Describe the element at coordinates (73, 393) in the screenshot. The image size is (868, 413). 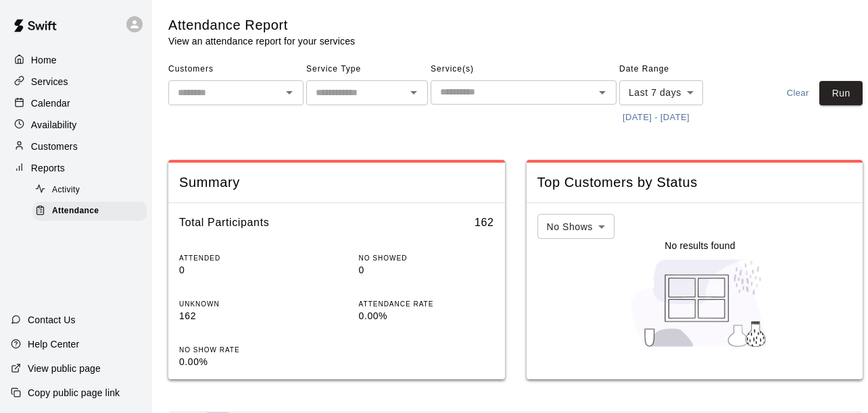
I see `p: Copy public page link` at that location.